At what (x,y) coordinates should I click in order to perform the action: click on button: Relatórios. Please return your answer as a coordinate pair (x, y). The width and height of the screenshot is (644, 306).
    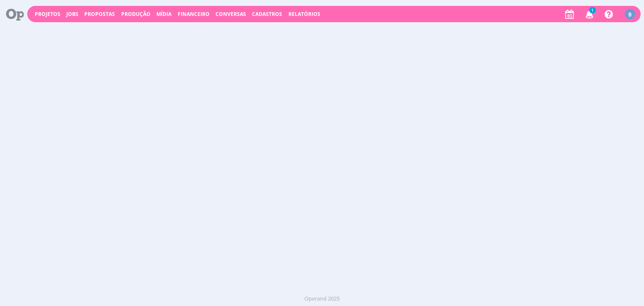
    Looking at the image, I should click on (304, 14).